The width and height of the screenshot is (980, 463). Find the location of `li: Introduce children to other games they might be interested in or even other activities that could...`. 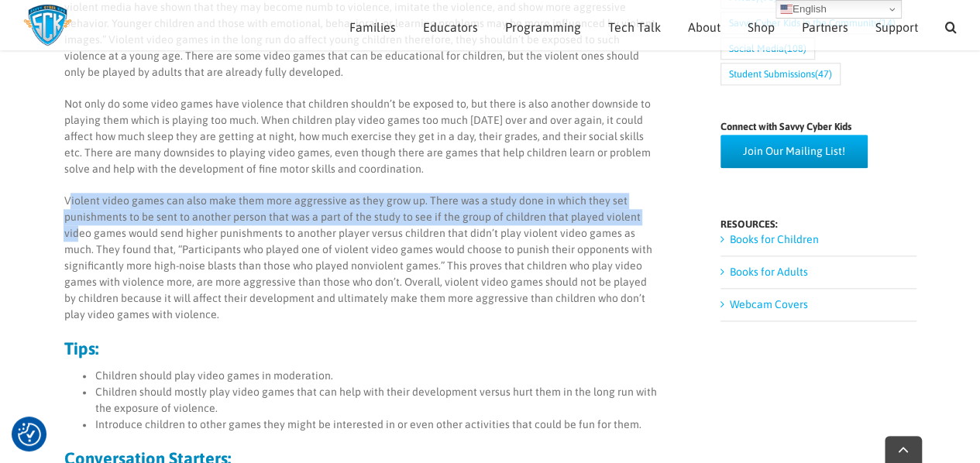

li: Introduce children to other games they might be interested in or even other activities that could... is located at coordinates (376, 424).